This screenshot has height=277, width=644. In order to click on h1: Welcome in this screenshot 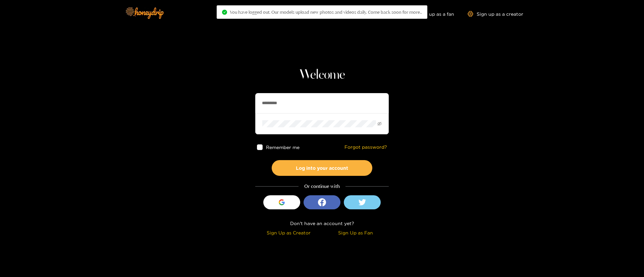, I will do `click(322, 75)`.